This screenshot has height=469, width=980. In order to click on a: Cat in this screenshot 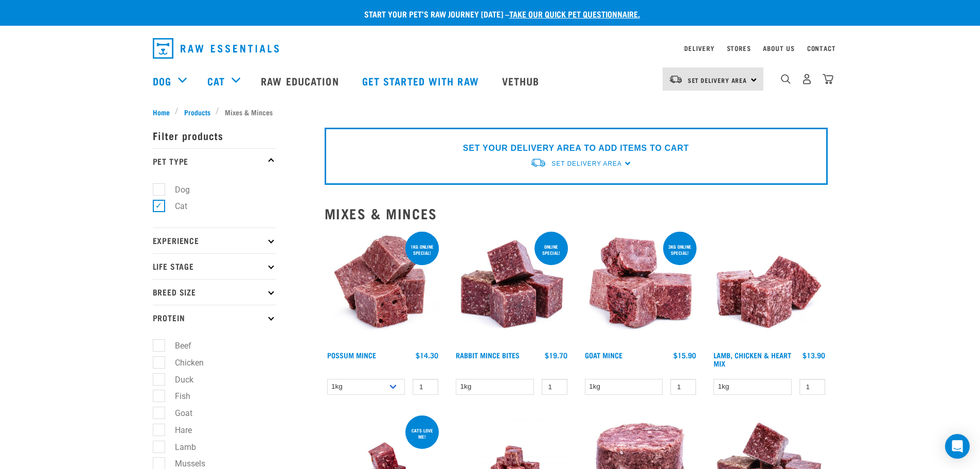, I will do `click(216, 81)`.